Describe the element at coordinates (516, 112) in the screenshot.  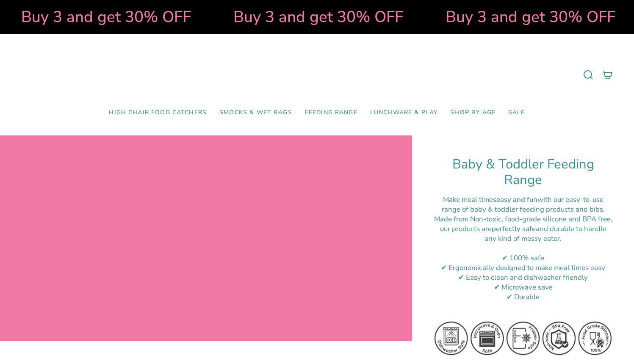
I see `span: SALE` at that location.